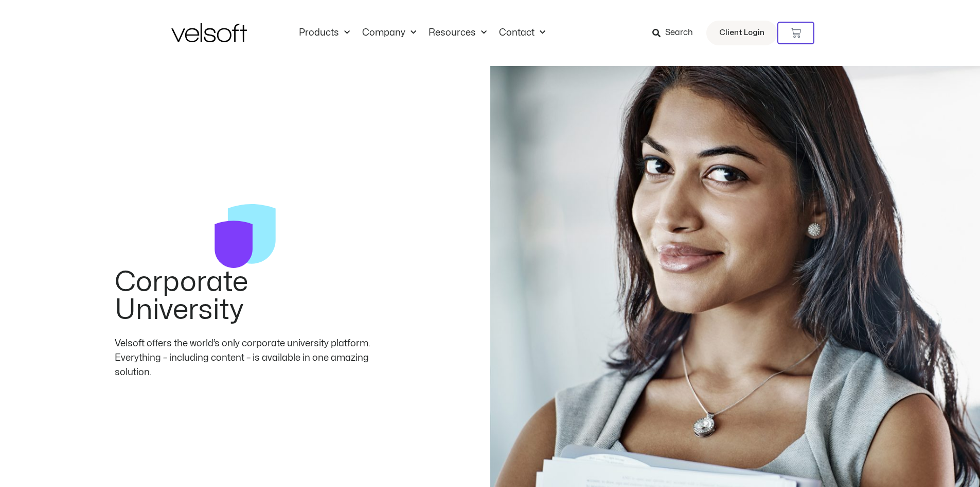 This screenshot has height=487, width=980. What do you see at coordinates (245, 358) in the screenshot?
I see `div: Velsoft offers the world’s only corporate university platform. Everything – including content – i...` at bounding box center [245, 358].